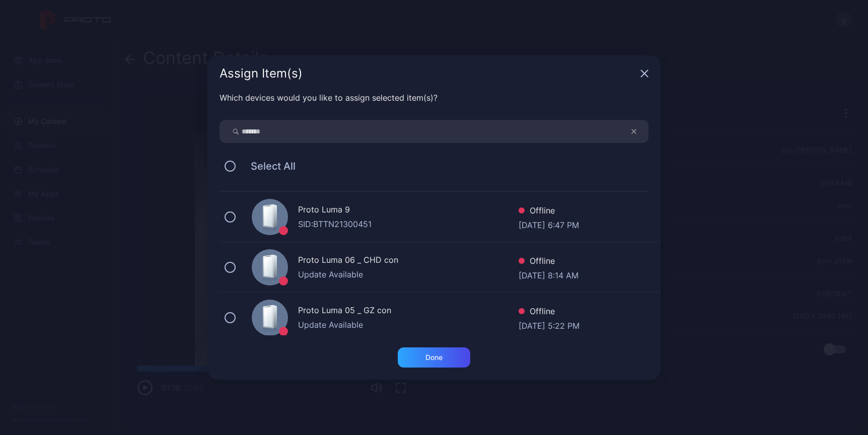  What do you see at coordinates (434, 358) in the screenshot?
I see `button: Done` at bounding box center [434, 358].